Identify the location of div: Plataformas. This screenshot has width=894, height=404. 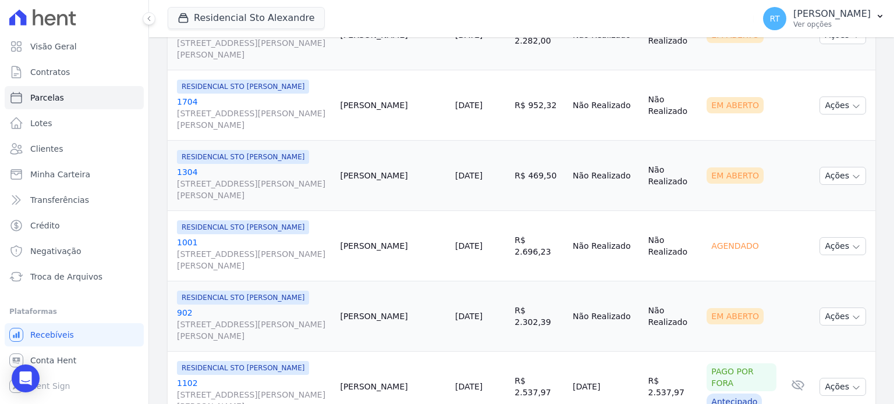
(74, 312).